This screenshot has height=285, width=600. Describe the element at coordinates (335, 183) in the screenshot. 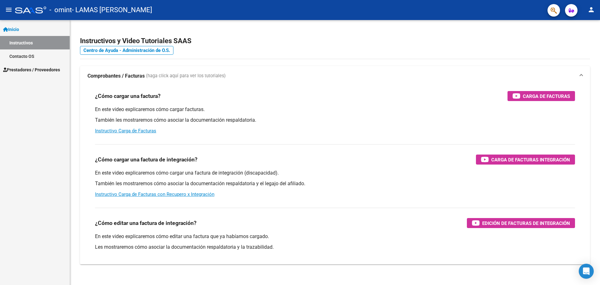

I see `p: También les mostraremos cómo asociar la documentación respaldatoria y el legajo del afiliado.` at that location.